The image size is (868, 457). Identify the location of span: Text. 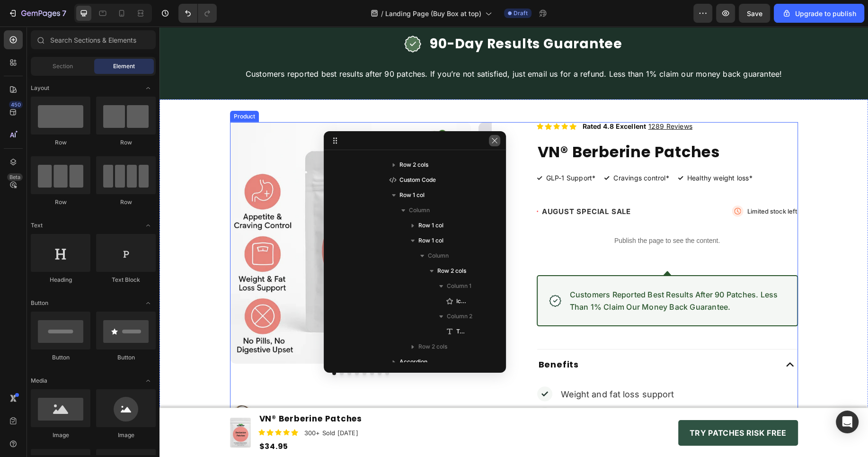
(37, 225).